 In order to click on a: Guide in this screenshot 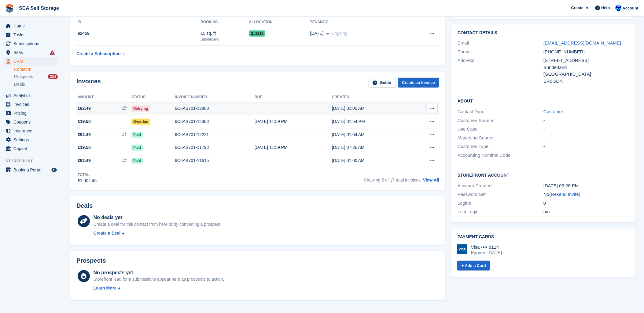, I will do `click(382, 83)`.